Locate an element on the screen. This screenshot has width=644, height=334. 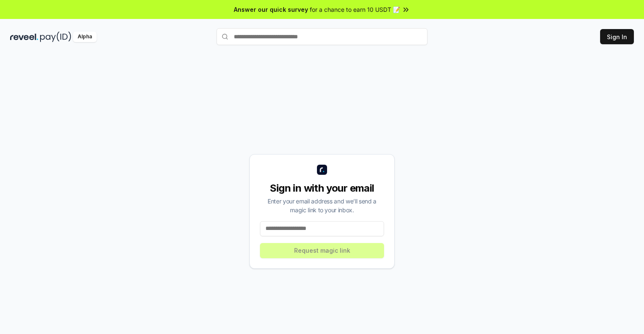
div: Sign in with your email is located at coordinates (322, 188).